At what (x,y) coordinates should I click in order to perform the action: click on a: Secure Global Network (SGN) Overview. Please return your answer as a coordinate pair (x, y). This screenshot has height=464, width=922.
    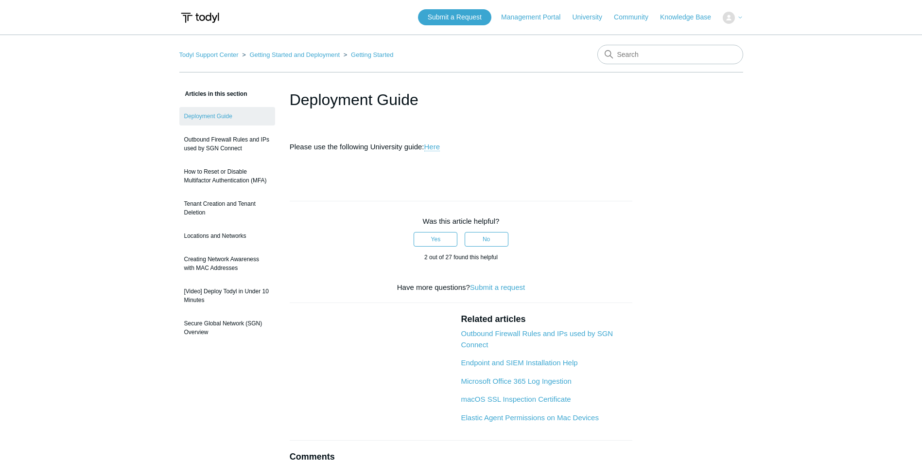
    Looking at the image, I should click on (227, 328).